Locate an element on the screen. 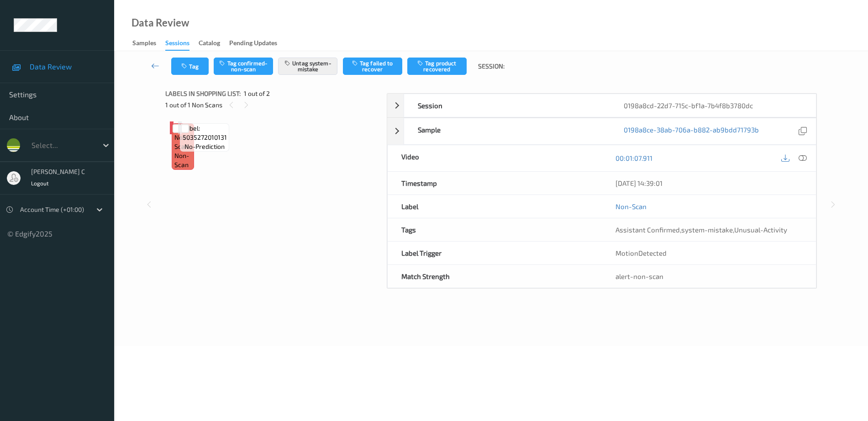  div: Pending Updates is located at coordinates (253, 44).